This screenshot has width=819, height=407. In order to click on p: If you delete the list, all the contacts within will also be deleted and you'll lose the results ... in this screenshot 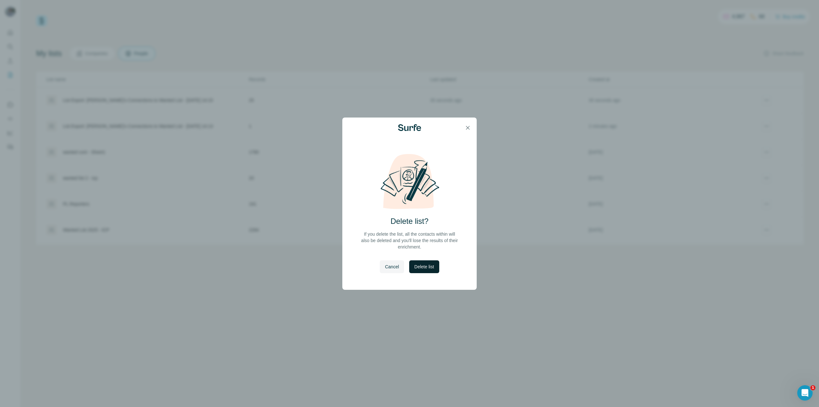, I will do `click(410, 240)`.